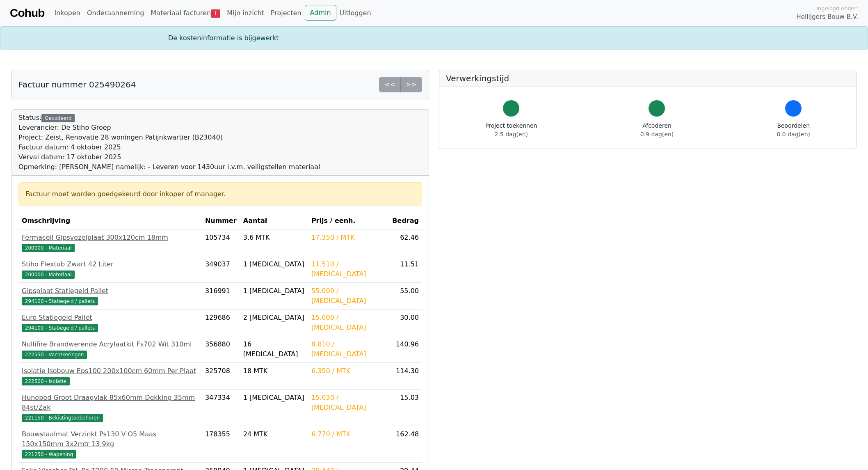 The height and width of the screenshot is (470, 868). Describe the element at coordinates (348, 221) in the screenshot. I see `th: Prijs / eenh.` at that location.